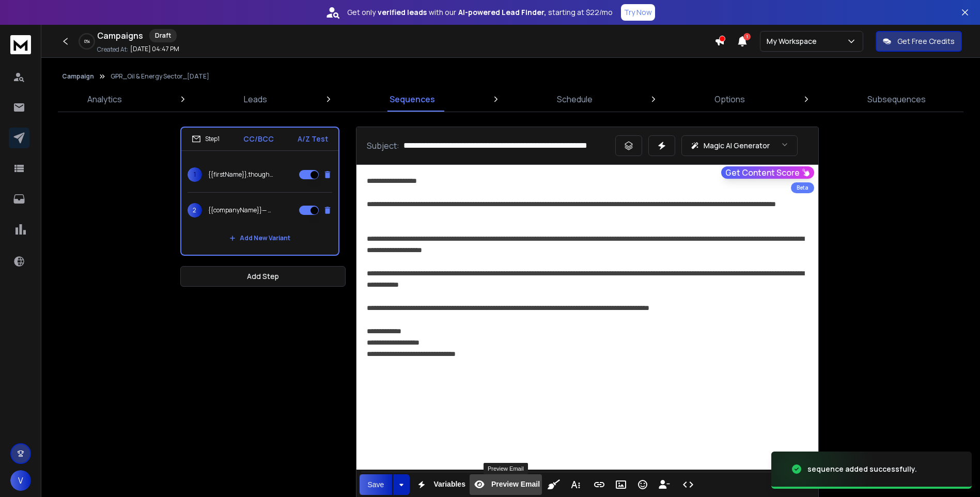  Describe the element at coordinates (241, 210) in the screenshot. I see `p: {{companyName}}— Geophysical survey data for your projects` at that location.